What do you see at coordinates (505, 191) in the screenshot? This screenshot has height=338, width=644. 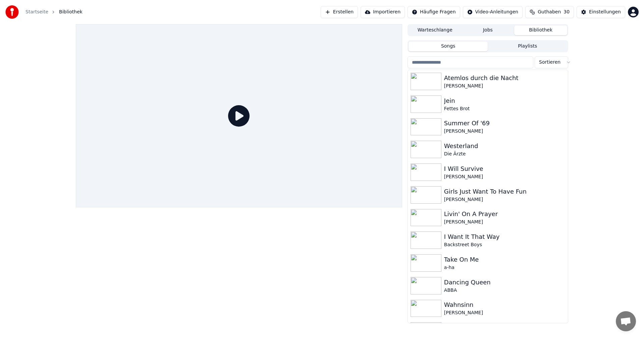 I see `div: Girls Just Want To Have Fun` at bounding box center [505, 191].